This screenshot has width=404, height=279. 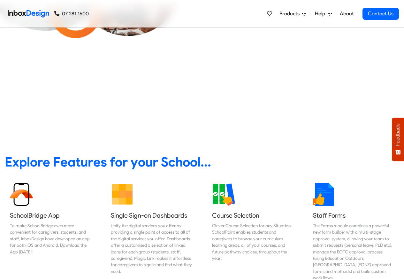 What do you see at coordinates (151, 248) in the screenshot?
I see `div: Unify the digital services you offer by providing a single point of access to all of the digital ...` at bounding box center [151, 248].